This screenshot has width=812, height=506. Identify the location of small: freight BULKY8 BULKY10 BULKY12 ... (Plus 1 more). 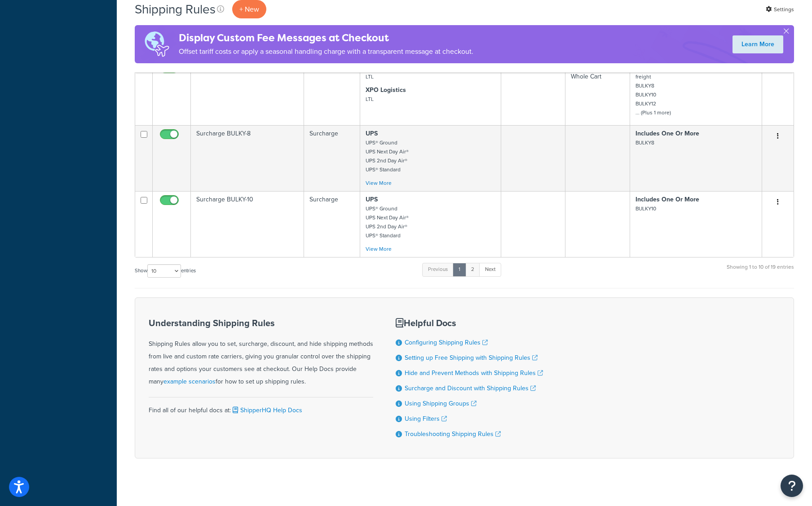
(653, 94).